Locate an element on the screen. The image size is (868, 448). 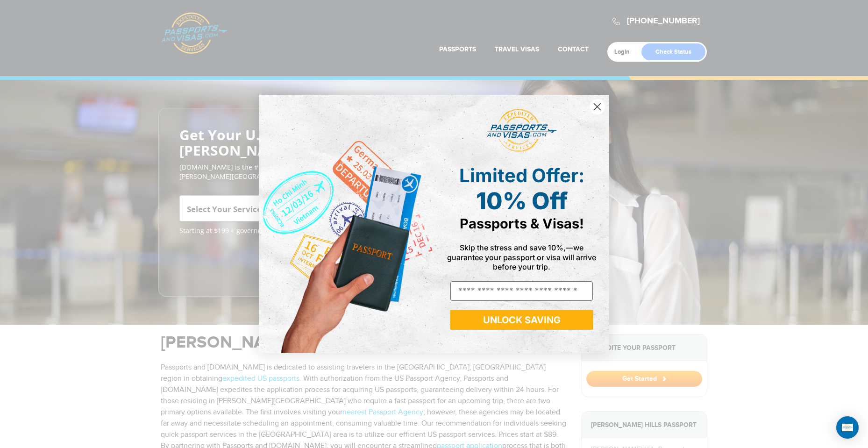
img: de9cda0d-0715-46ca-9a25-073762a91ba7.png is located at coordinates (346, 224).